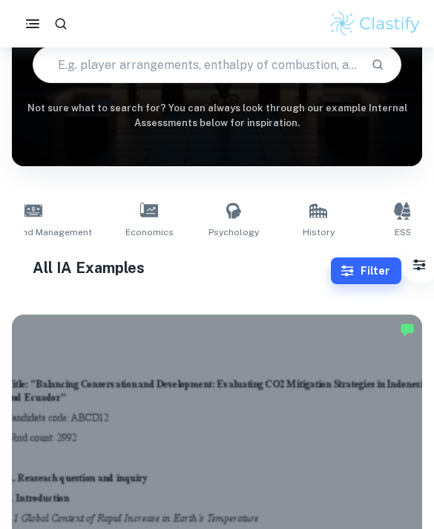 The height and width of the screenshot is (529, 434). What do you see at coordinates (182, 268) in the screenshot?
I see `h1: All IA Examples` at bounding box center [182, 268].